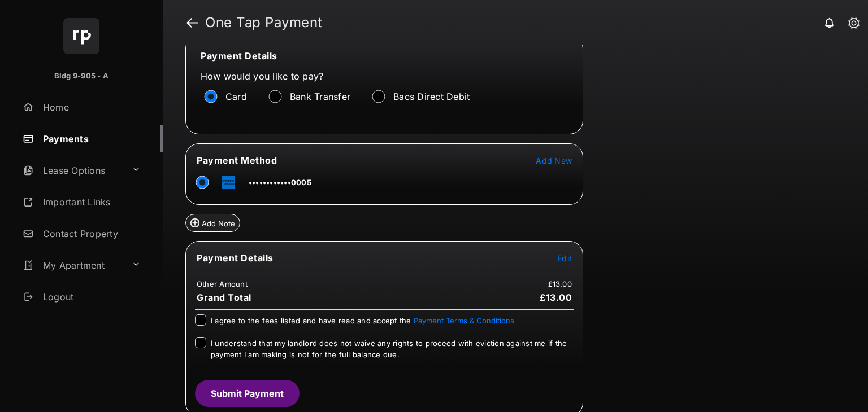 The image size is (868, 412). What do you see at coordinates (247, 394) in the screenshot?
I see `button: Submit Payment` at bounding box center [247, 394].